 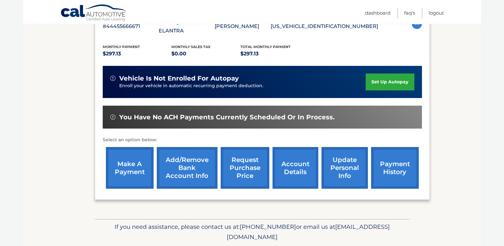 I want to click on span: Monthly Payment, so click(x=121, y=47).